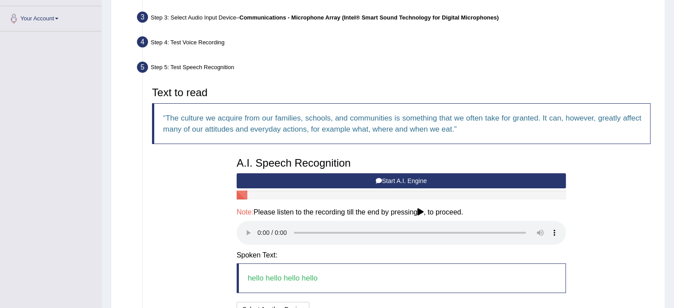  Describe the element at coordinates (245, 212) in the screenshot. I see `span: Note:` at that location.